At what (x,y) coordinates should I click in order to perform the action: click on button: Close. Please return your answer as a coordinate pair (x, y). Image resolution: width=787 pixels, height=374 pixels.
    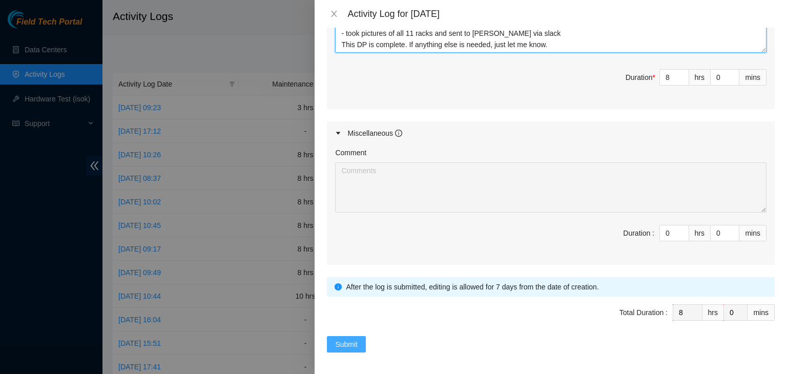
    Looking at the image, I should click on (334, 14).